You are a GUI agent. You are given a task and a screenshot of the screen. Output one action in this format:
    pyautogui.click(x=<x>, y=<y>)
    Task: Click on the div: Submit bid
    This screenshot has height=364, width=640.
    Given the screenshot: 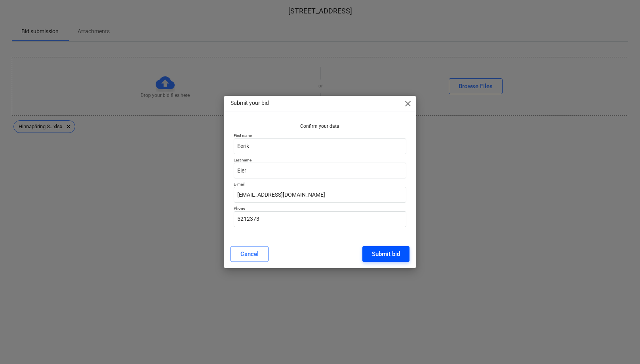 What is the action you would take?
    pyautogui.click(x=386, y=254)
    